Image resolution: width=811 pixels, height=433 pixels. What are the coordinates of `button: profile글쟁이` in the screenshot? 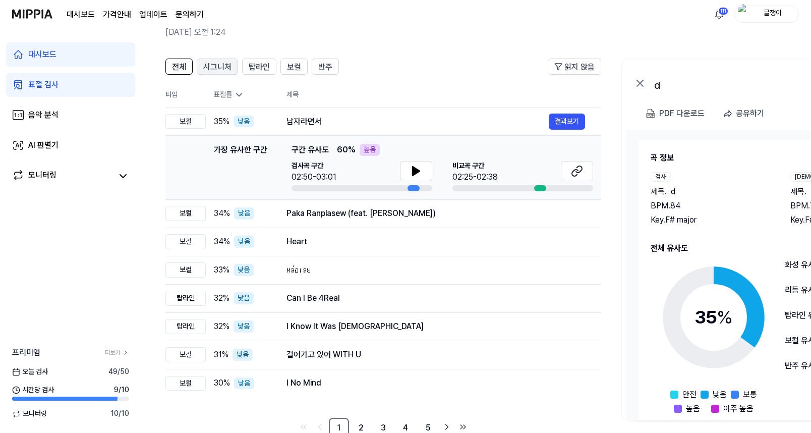 It's located at (767, 14).